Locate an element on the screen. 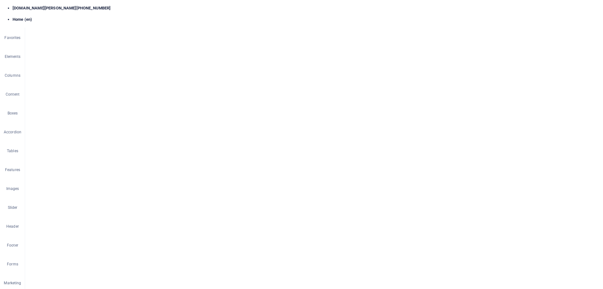 The image size is (603, 289). p: Features is located at coordinates (13, 170).